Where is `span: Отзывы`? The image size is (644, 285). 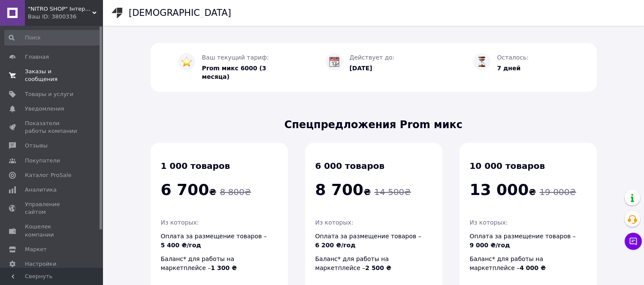
span: Отзывы is located at coordinates (36, 146).